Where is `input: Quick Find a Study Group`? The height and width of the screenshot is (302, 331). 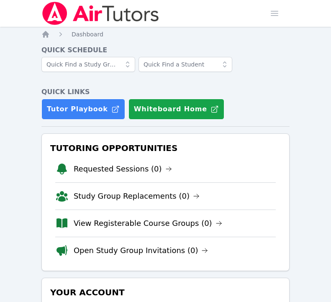 input: Quick Find a Study Group is located at coordinates (88, 64).